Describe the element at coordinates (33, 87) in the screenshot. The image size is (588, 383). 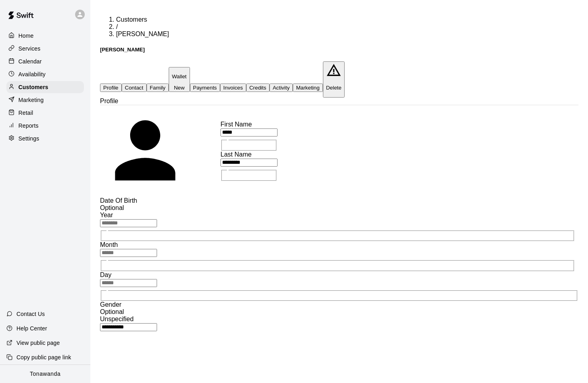
I see `p: Customers` at that location.